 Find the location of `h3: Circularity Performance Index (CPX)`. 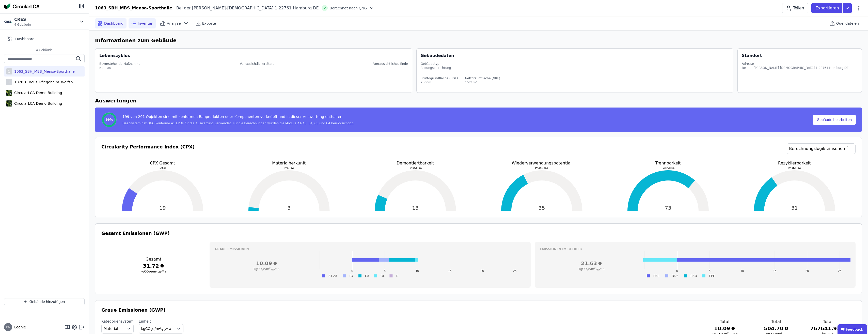

h3: Circularity Performance Index (CPX) is located at coordinates (148, 152).